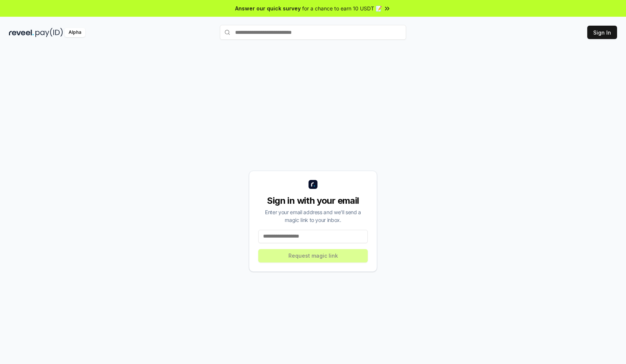 This screenshot has width=626, height=364. Describe the element at coordinates (602, 33) in the screenshot. I see `button: Sign In` at that location.